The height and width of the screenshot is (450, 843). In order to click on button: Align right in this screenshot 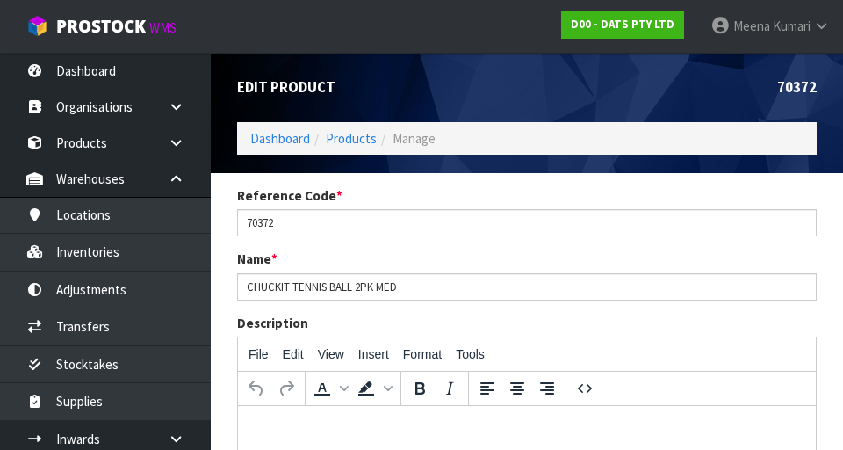, I will do `click(547, 388)`.